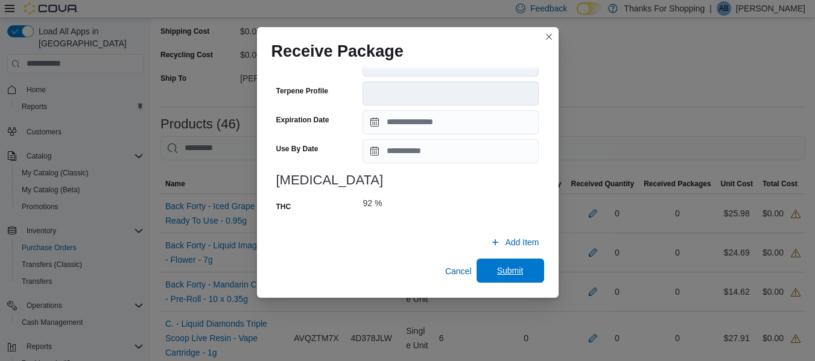 This screenshot has height=361, width=815. I want to click on button: Submit, so click(510, 271).